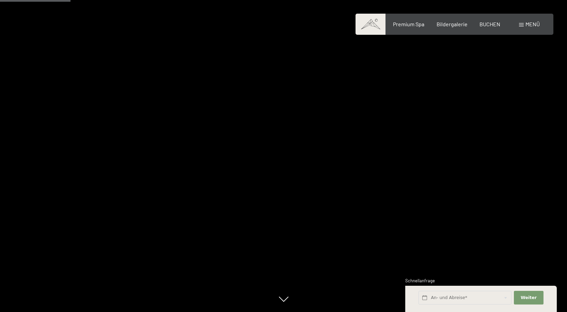 The image size is (567, 312). I want to click on span: Menü, so click(533, 24).